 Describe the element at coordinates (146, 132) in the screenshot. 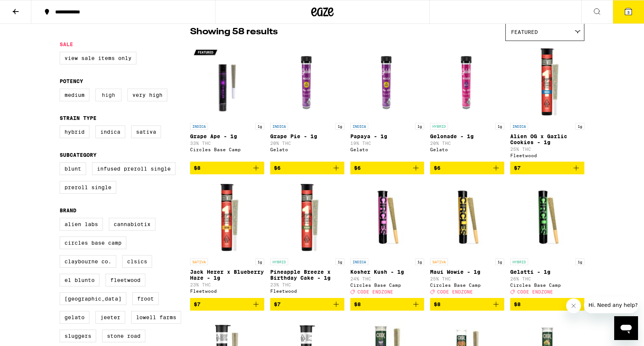

I see `label: Sativa` at that location.